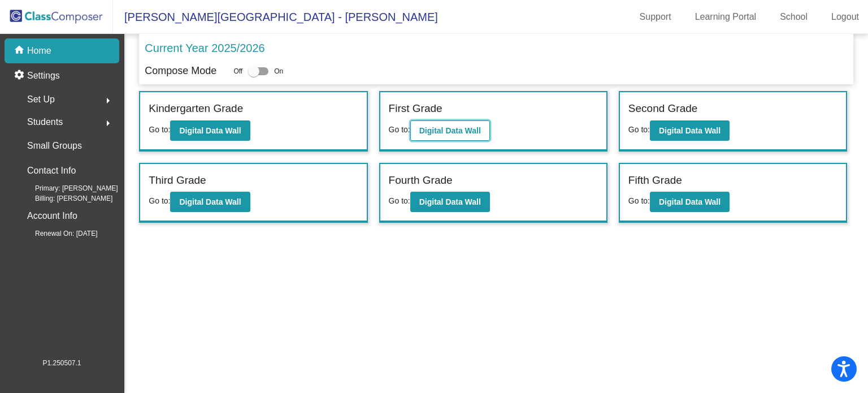 The width and height of the screenshot is (868, 393). Describe the element at coordinates (279, 71) in the screenshot. I see `span: On` at that location.